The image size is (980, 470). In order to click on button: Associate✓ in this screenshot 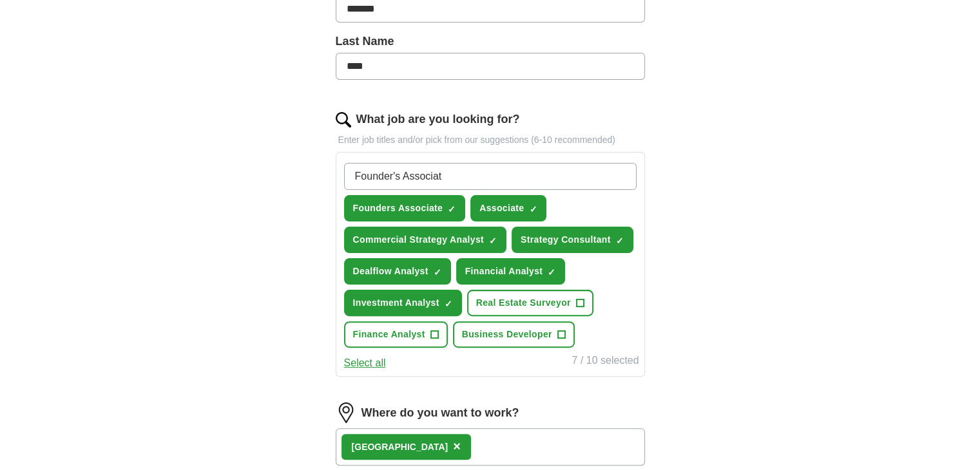, I will do `click(508, 208)`.